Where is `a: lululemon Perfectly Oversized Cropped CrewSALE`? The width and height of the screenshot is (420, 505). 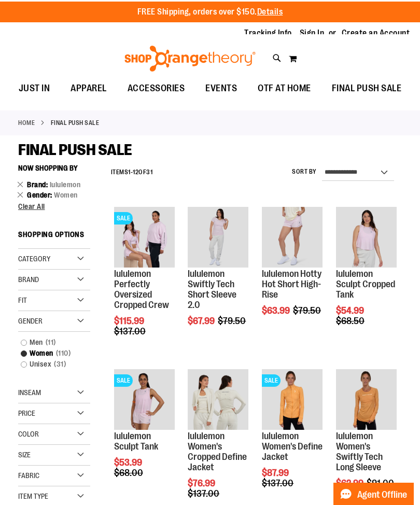 a: lululemon Perfectly Oversized Cropped CrewSALE is located at coordinates (144, 237).